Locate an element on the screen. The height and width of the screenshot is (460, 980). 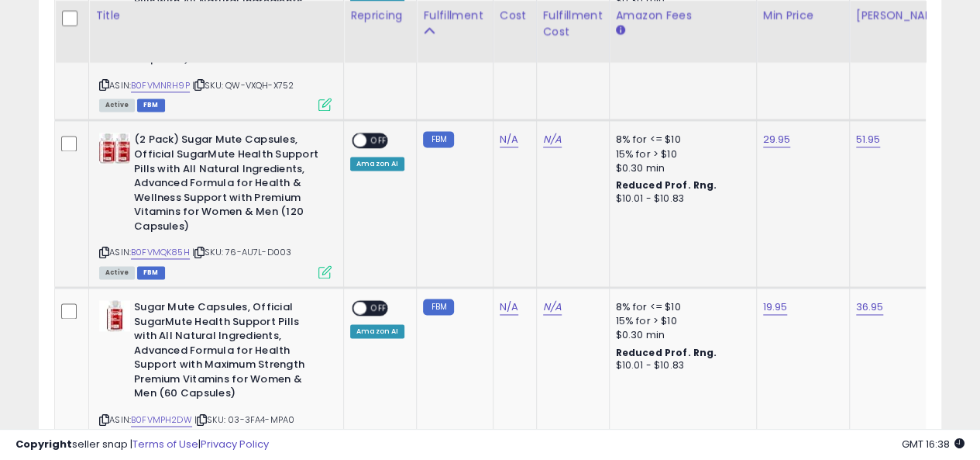
div: seller snap | | is located at coordinates (142, 444).